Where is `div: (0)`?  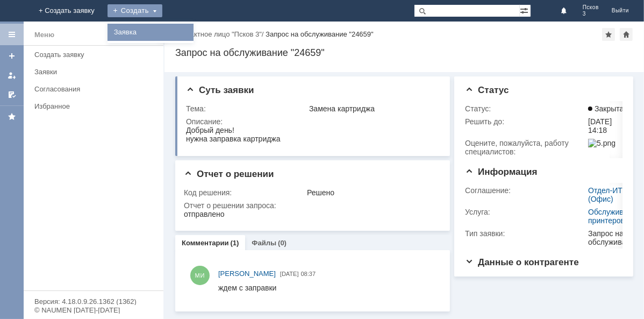 div: (0) is located at coordinates (282, 242).